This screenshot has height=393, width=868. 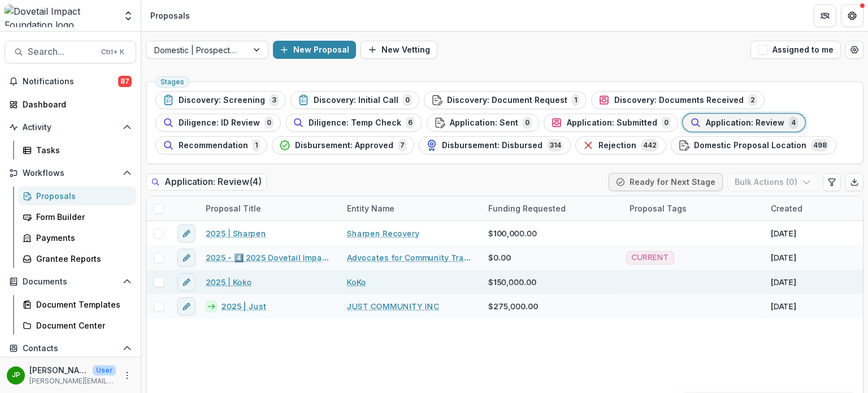 What do you see at coordinates (236, 233) in the screenshot?
I see `a: 2025 | Sharpen` at bounding box center [236, 233].